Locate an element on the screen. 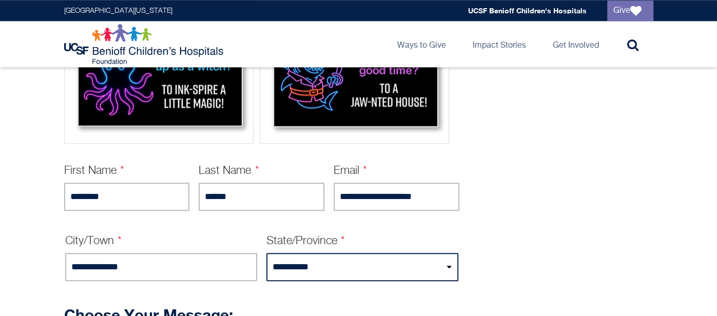 This screenshot has width=717, height=316. img: Octopus is located at coordinates (159, 74).